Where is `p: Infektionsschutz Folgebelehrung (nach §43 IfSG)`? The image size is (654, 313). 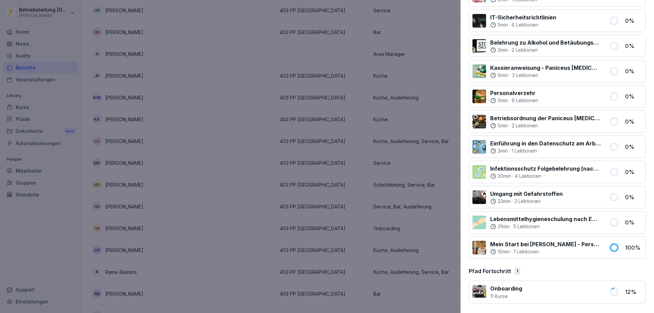
p: Infektionsschutz Folgebelehrung (nach §43 IfSG) is located at coordinates (546, 169).